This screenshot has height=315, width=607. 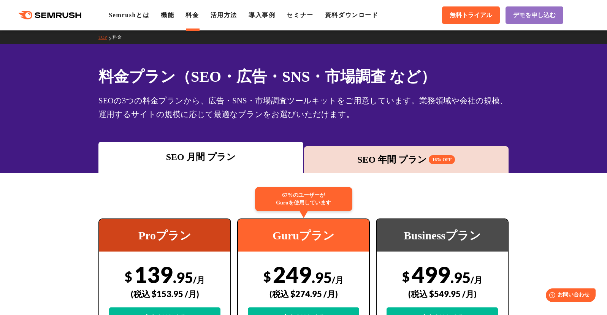 I want to click on h1: 料金プラン（SEO・広告・SNS・市場調査 など）, so click(x=303, y=76).